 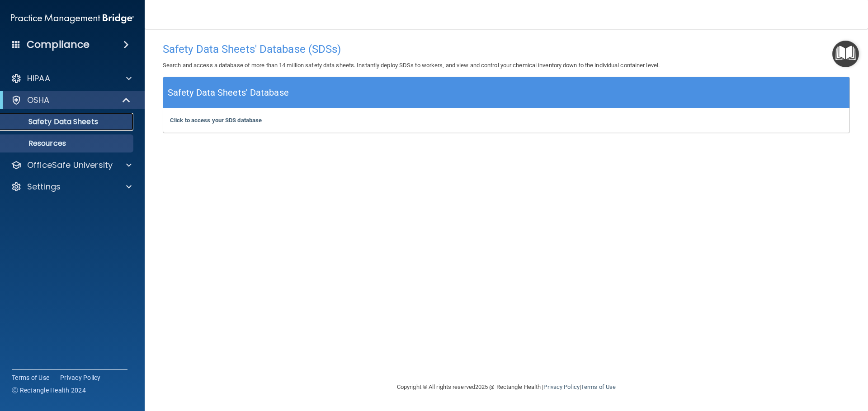 I want to click on p: OSHA, so click(x=38, y=100).